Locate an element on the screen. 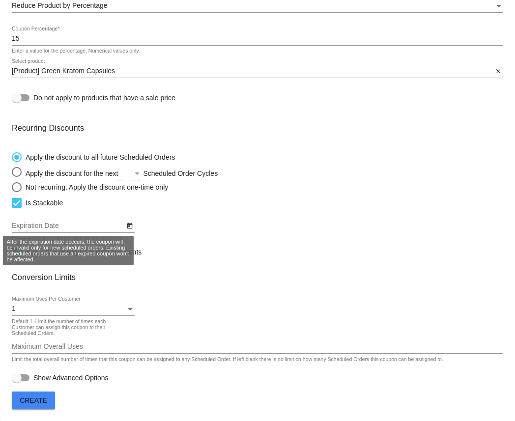  input: Coupon Percentage is located at coordinates (258, 39).